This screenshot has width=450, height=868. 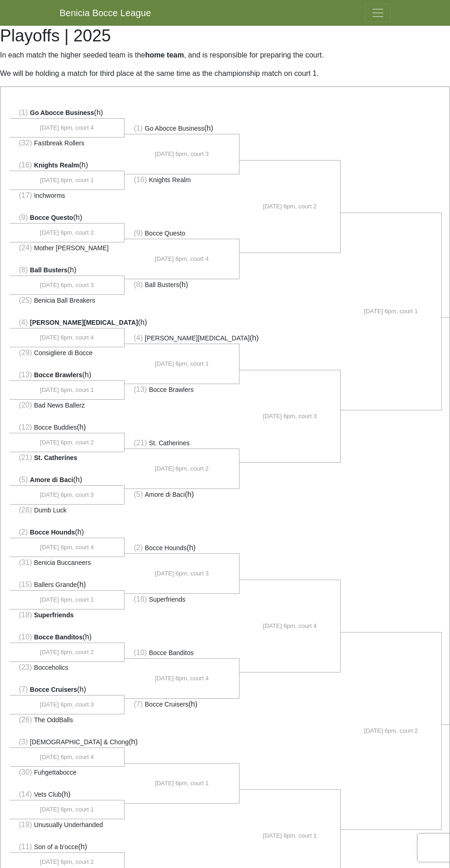 I want to click on span: (14), so click(x=25, y=794).